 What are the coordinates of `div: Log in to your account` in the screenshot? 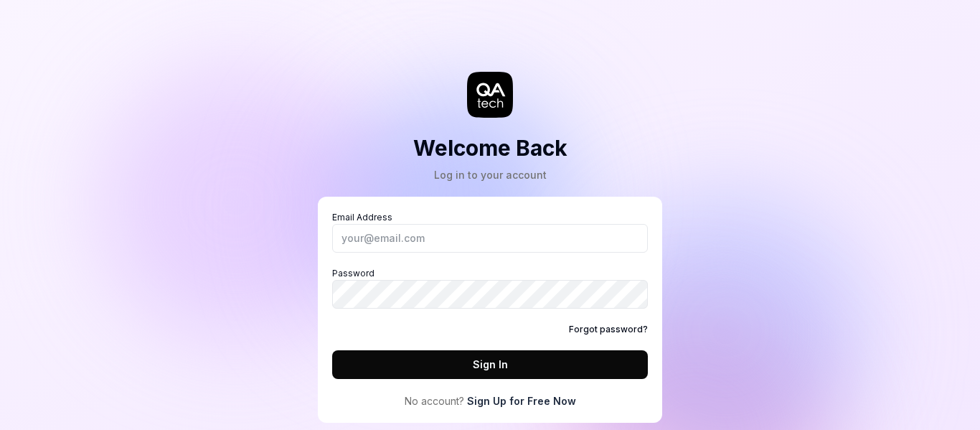 It's located at (490, 174).